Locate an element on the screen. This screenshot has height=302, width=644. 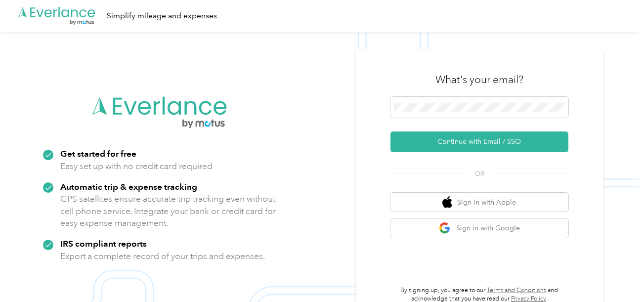
h3: What's your email? is located at coordinates (479, 79).